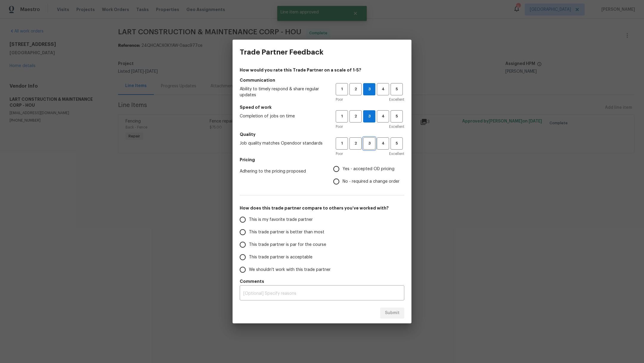 The width and height of the screenshot is (644, 363). Describe the element at coordinates (283, 143) in the screenshot. I see `span: Job quality matches Opendoor standards` at that location.